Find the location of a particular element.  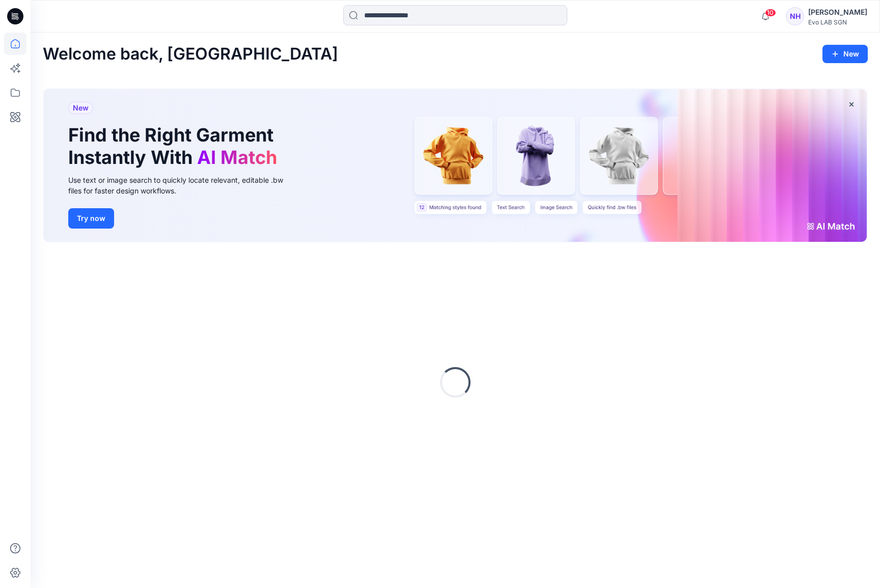

h1: Find the Right Garment Instantly With is located at coordinates (175, 147).